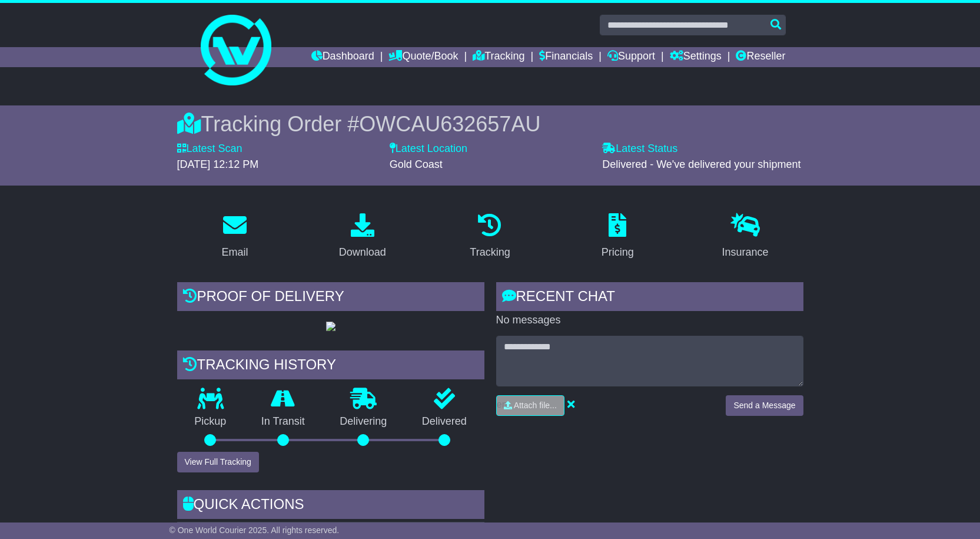 This screenshot has width=980, height=539. What do you see at coordinates (650, 320) in the screenshot?
I see `p: No messages` at bounding box center [650, 320].